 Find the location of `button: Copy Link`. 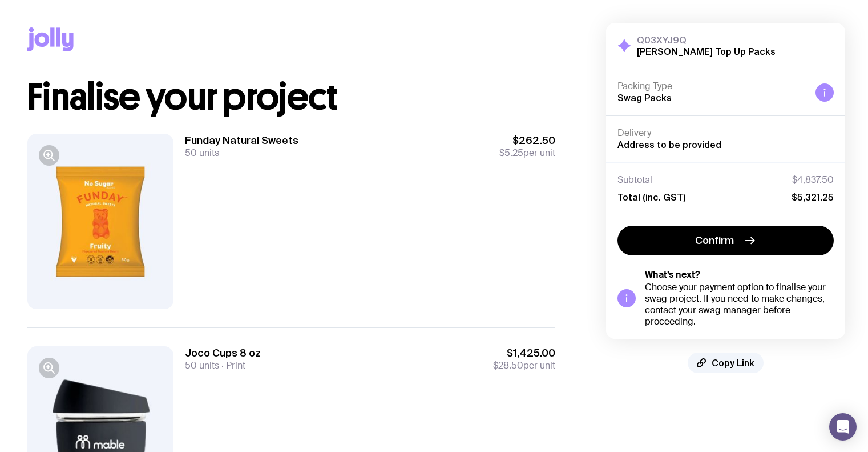

button: Copy Link is located at coordinates (725, 363).